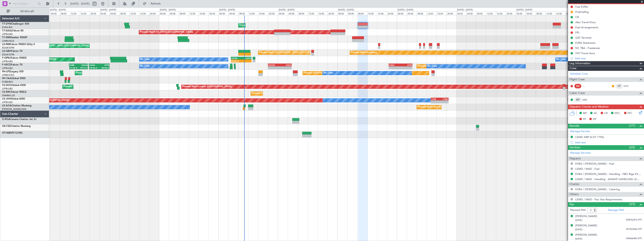  What do you see at coordinates (7, 24) in the screenshot?
I see `span: T7-DYN` at bounding box center [7, 24].